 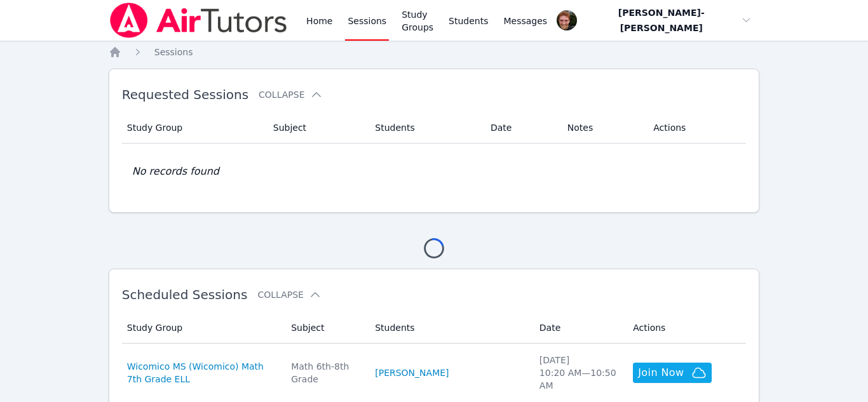 I want to click on nav: Breadcrumb, so click(x=434, y=53).